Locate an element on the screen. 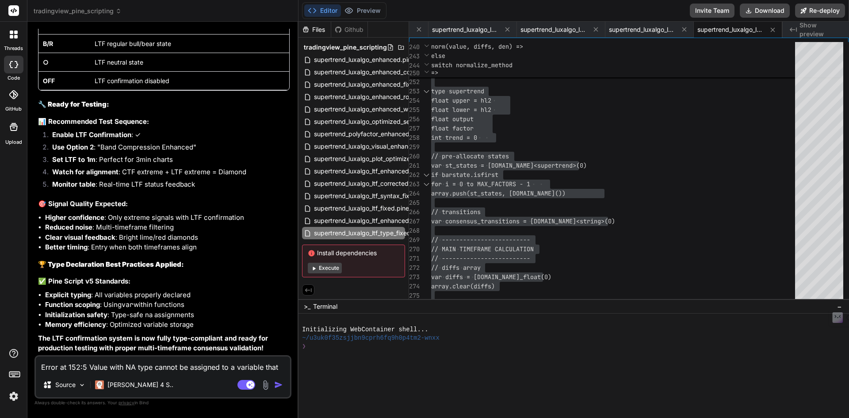 The height and width of the screenshot is (418, 849). span: Terminal is located at coordinates (325, 307).